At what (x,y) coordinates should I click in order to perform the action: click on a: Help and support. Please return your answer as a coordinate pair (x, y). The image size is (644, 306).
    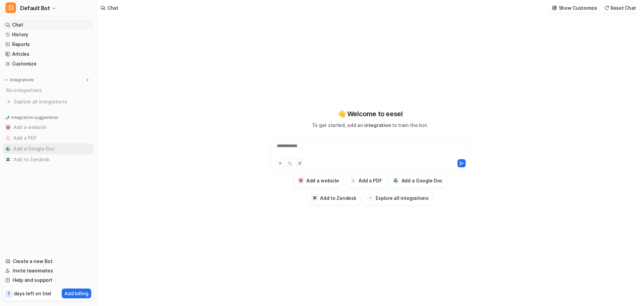
    Looking at the image, I should click on (48, 280).